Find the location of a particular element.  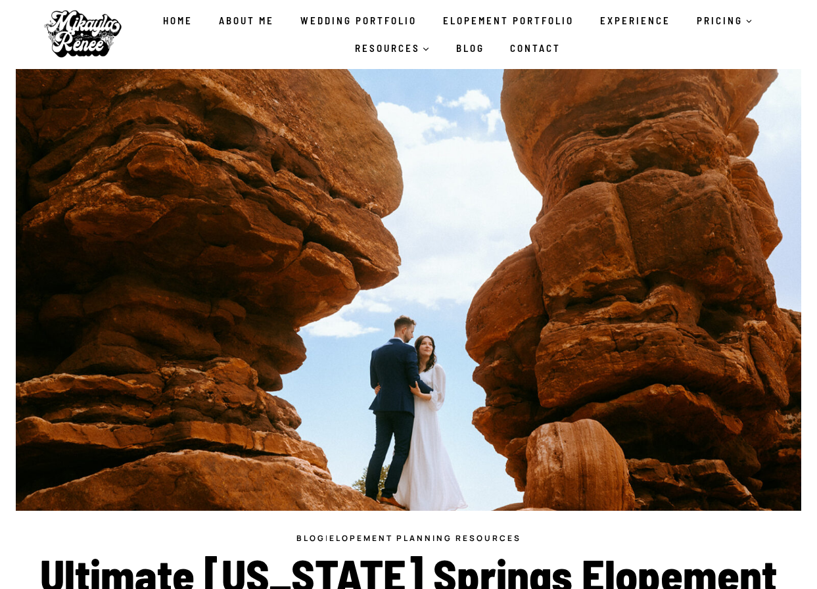

a: blog is located at coordinates (311, 538).